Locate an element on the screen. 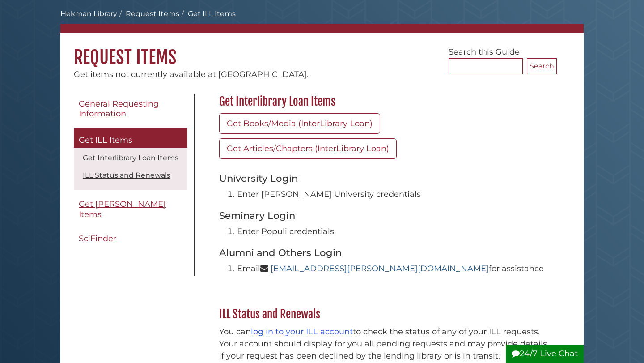 This screenshot has width=644, height=363. h3: University Login is located at coordinates (385, 178).